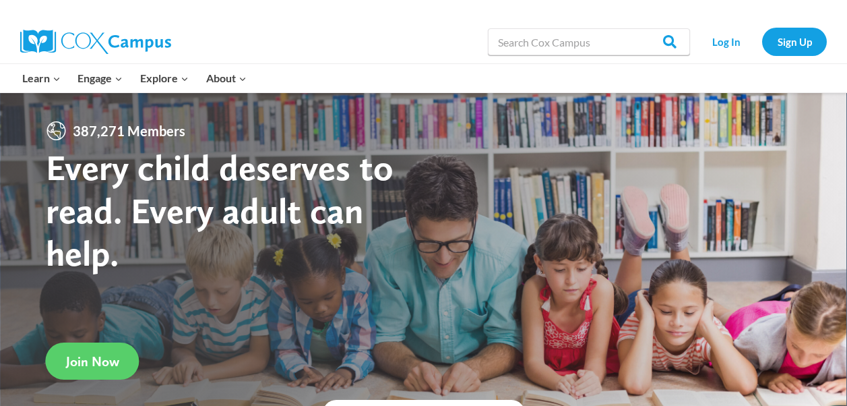 The height and width of the screenshot is (406, 847). What do you see at coordinates (129, 131) in the screenshot?
I see `span: 387,271 Members` at bounding box center [129, 131].